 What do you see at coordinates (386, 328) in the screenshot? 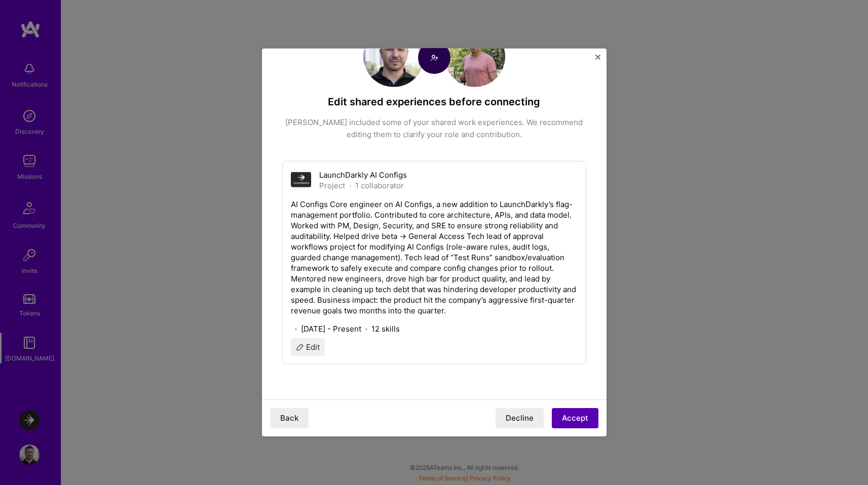
I see `span: 12 skills` at bounding box center [386, 328].